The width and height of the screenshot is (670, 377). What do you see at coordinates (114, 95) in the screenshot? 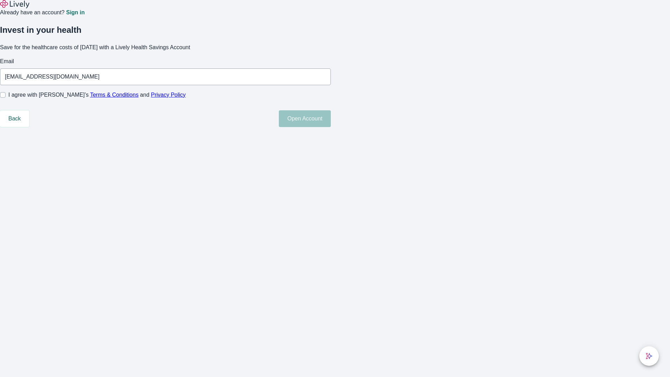
I see `a: Terms & Conditions` at bounding box center [114, 95].